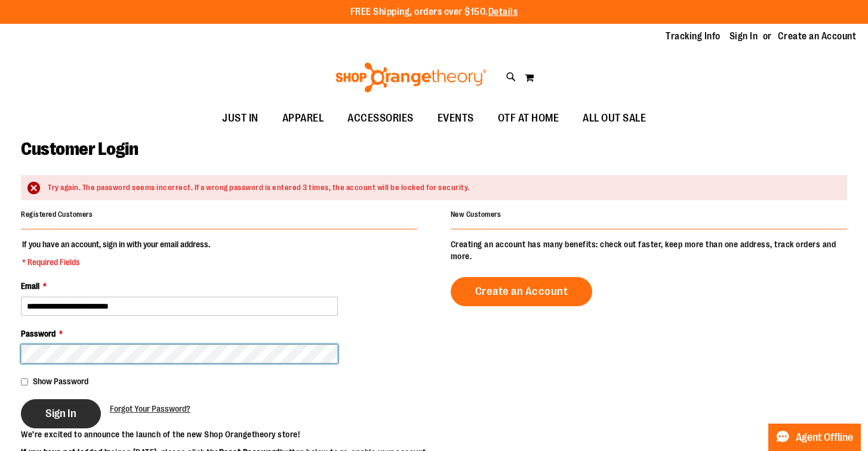  I want to click on legend: If you have an account, sign in with your email address., so click(116, 253).